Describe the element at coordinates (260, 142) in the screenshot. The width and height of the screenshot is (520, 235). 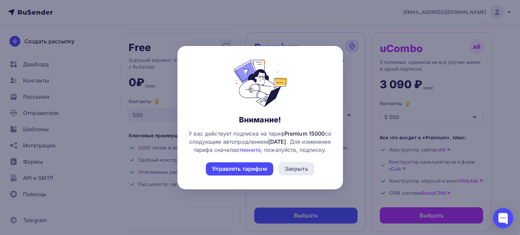
I see `span: У вас действует подписка на тариф со следующим автопродлением . Для изменения тарифа сначала , по...` at that location.